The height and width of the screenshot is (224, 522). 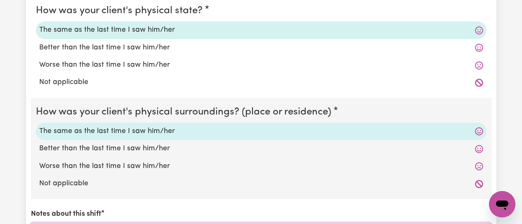 What do you see at coordinates (66, 215) in the screenshot?
I see `label: Notes about this shift` at bounding box center [66, 215].